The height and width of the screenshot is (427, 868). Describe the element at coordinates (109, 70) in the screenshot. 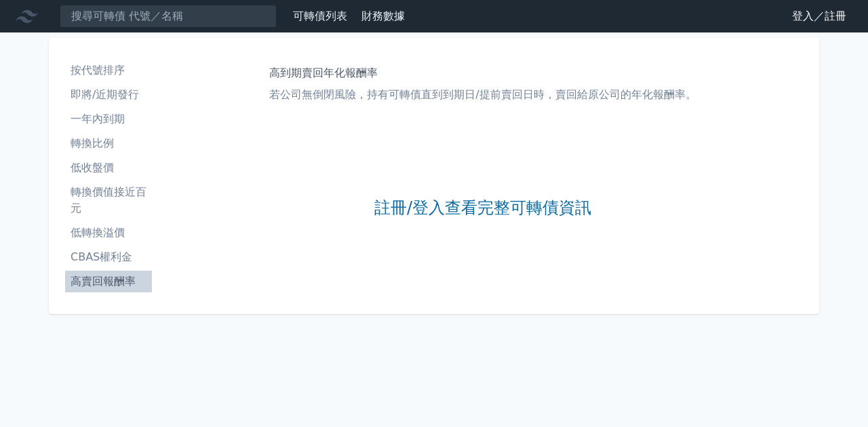

I see `a: 按代號排序` at that location.